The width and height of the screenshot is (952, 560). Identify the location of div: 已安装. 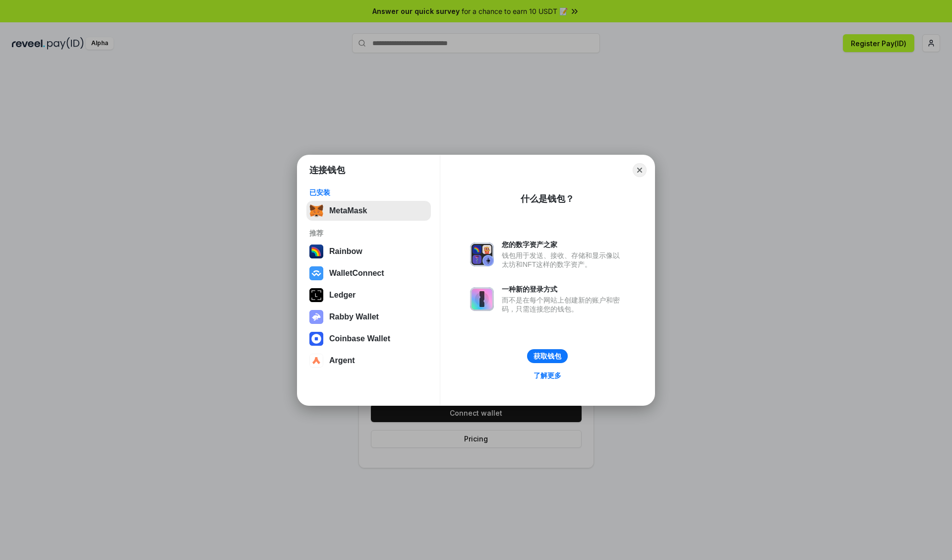
(369, 192).